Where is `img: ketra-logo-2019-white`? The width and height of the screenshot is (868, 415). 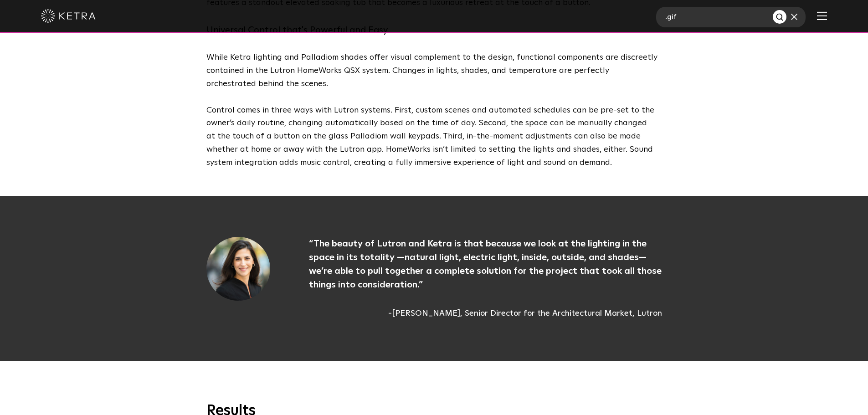 img: ketra-logo-2019-white is located at coordinates (69, 16).